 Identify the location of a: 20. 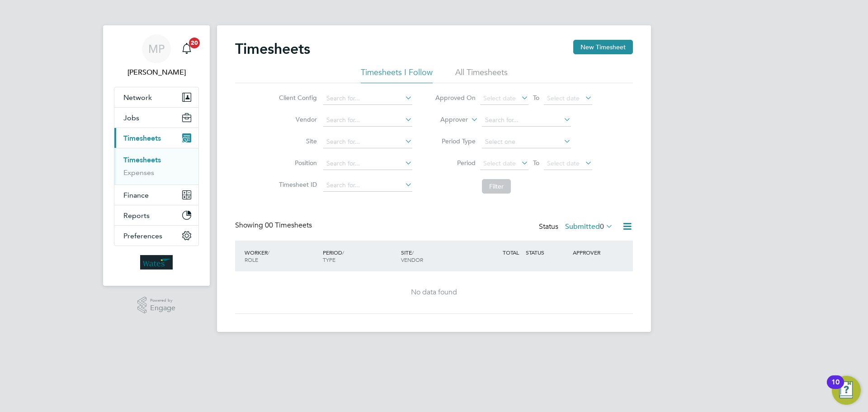
(187, 49).